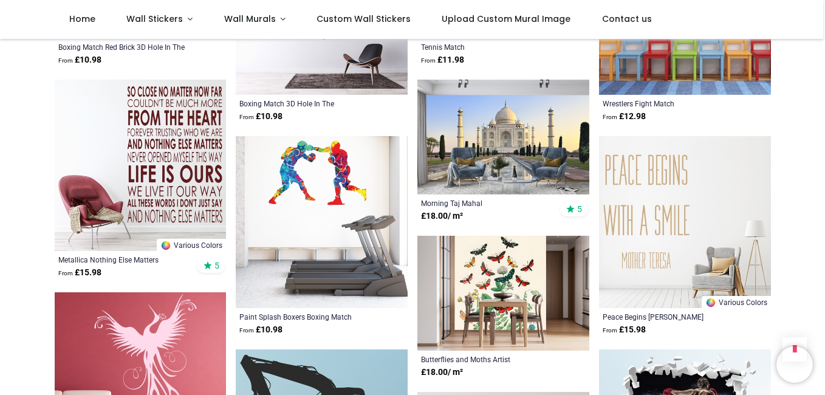  I want to click on span: Contact us, so click(627, 19).